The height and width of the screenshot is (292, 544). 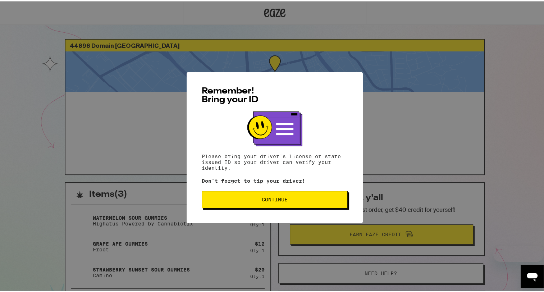 What do you see at coordinates (275, 180) in the screenshot?
I see `p: Don't forget to tip your driver!` at bounding box center [275, 180].